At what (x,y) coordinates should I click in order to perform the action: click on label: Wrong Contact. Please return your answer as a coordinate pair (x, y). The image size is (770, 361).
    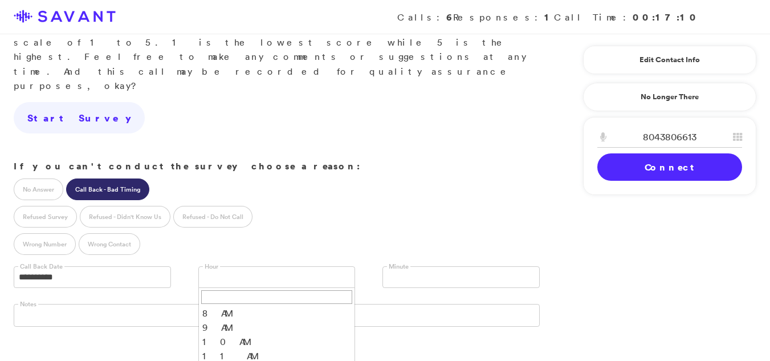
    Looking at the image, I should click on (109, 244).